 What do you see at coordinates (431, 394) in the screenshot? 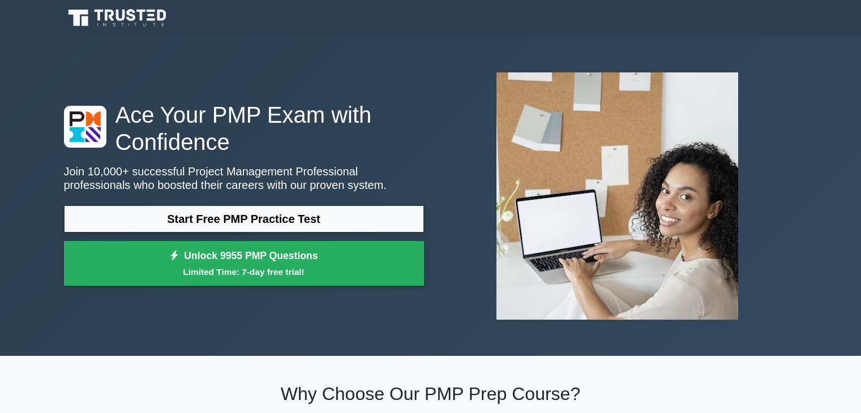
I see `h2: Why Choose Our PMP Prep Course?` at bounding box center [431, 394].